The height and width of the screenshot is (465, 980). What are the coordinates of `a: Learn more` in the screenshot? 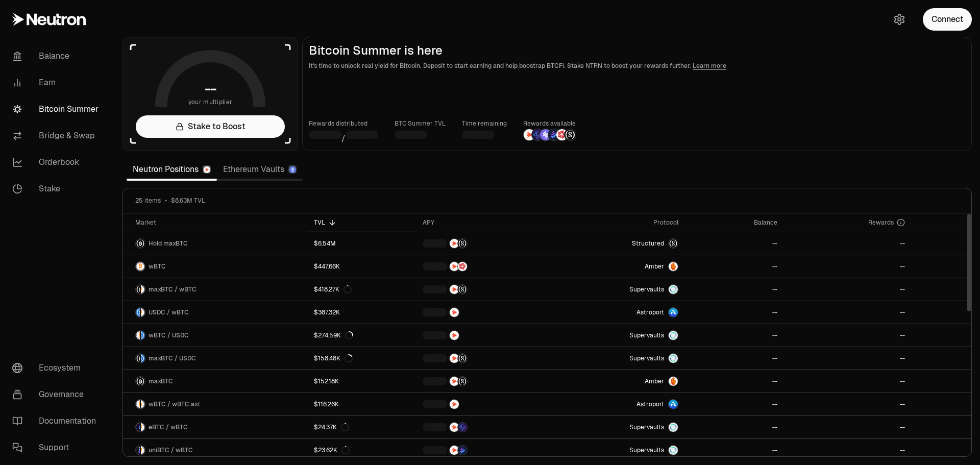 It's located at (709, 66).